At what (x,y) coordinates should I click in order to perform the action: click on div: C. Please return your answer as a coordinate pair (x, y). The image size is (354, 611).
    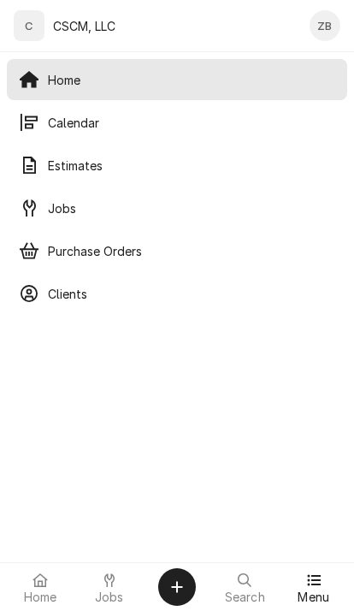
    Looking at the image, I should click on (29, 26).